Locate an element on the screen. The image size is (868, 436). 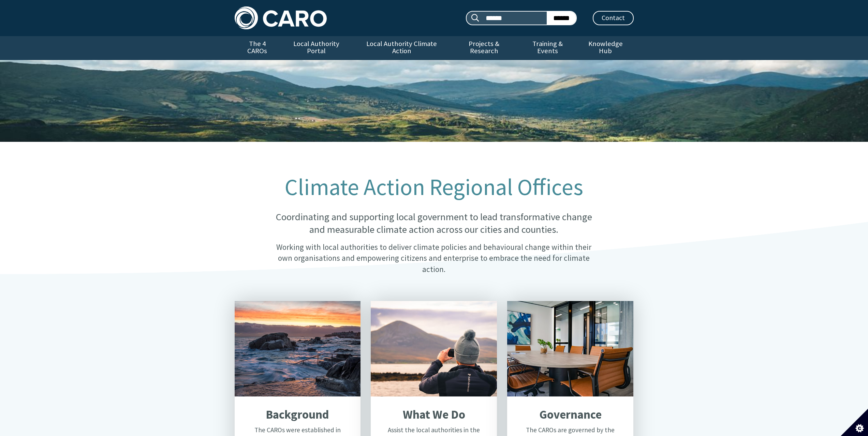
a: Knowledge Hub is located at coordinates (606, 48).